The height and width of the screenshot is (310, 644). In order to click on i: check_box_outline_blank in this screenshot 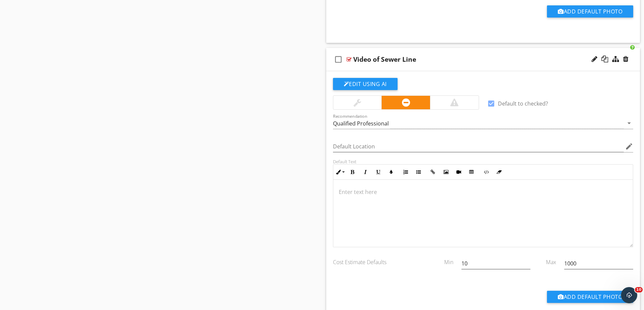, I will do `click(338, 59)`.